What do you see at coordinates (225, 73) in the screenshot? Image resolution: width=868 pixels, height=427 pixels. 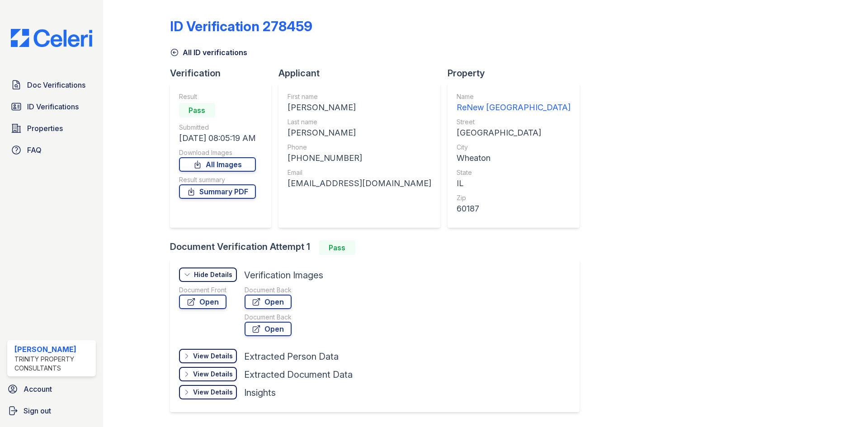 I see `div: Verification` at bounding box center [225, 73].